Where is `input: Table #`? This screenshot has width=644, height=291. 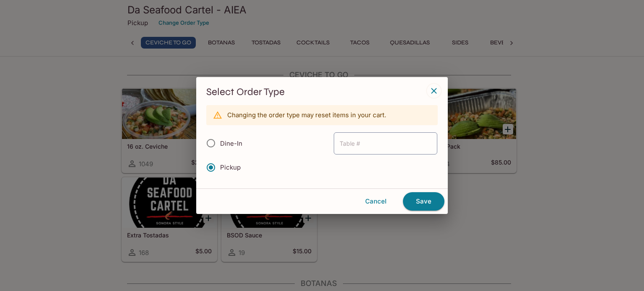 input: Table # is located at coordinates (385, 143).